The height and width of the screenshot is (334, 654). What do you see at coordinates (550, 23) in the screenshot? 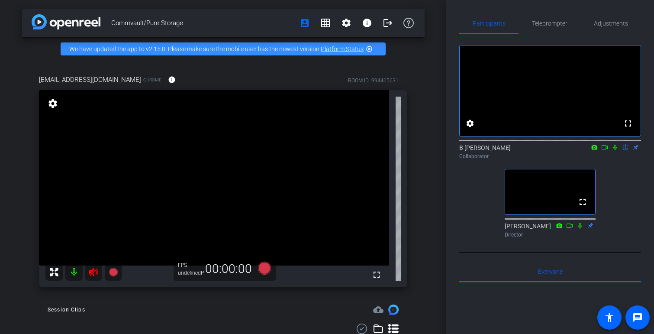
I see `span: Teleprompter` at bounding box center [550, 23].